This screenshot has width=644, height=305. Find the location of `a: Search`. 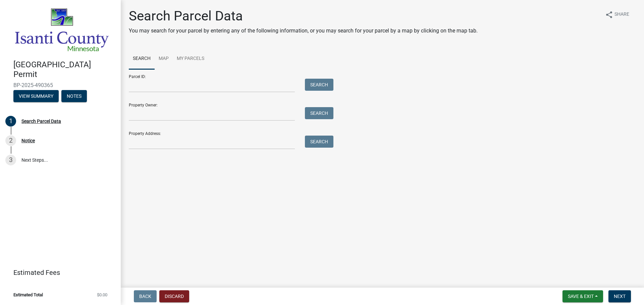

a: Search is located at coordinates (142, 59).